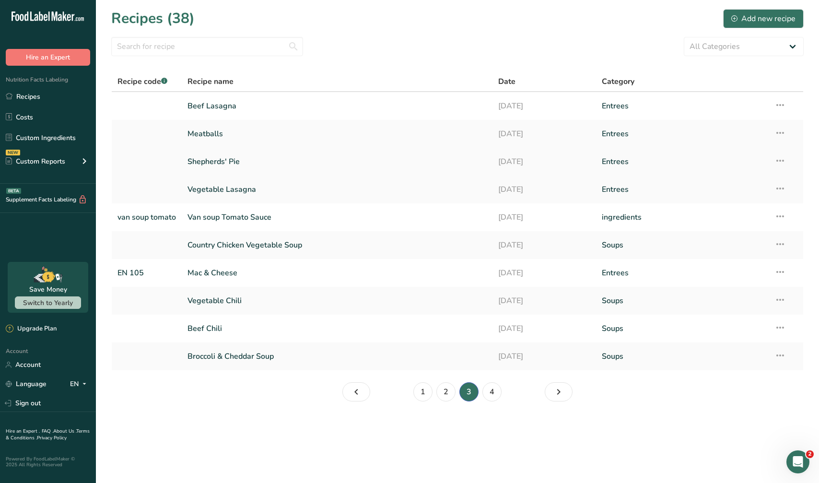 The width and height of the screenshot is (819, 483). Describe the element at coordinates (337, 245) in the screenshot. I see `a: Country Chicken Vegetable Soup` at that location.